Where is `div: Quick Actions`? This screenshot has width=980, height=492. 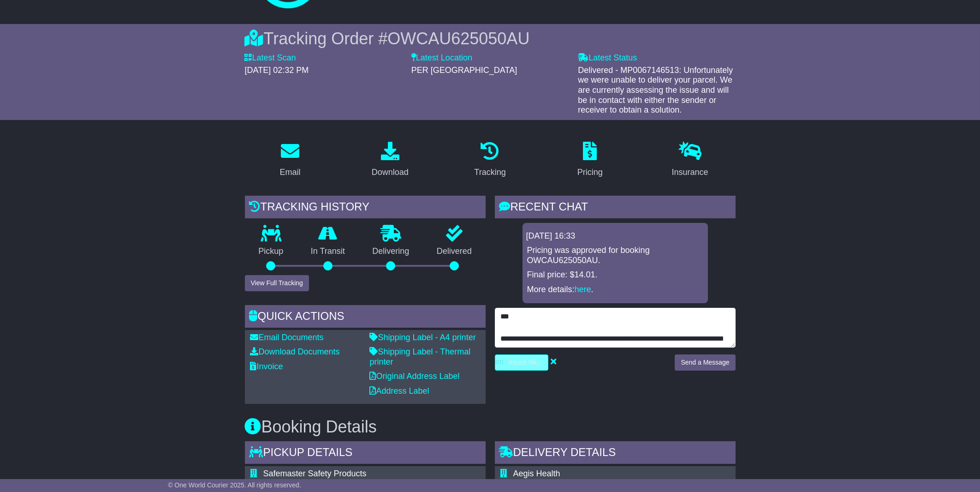 div: Quick Actions is located at coordinates (365, 317).